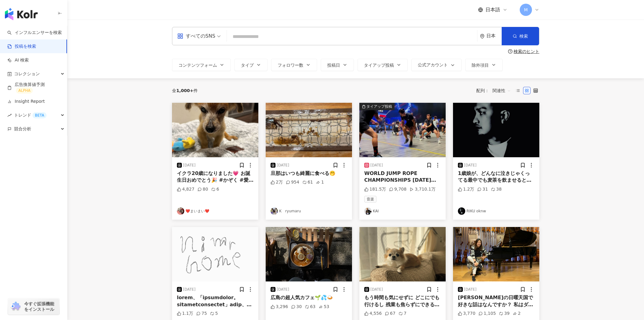 The width and height of the screenshot is (644, 320). I want to click on div: 検索のヒント, so click(526, 51).